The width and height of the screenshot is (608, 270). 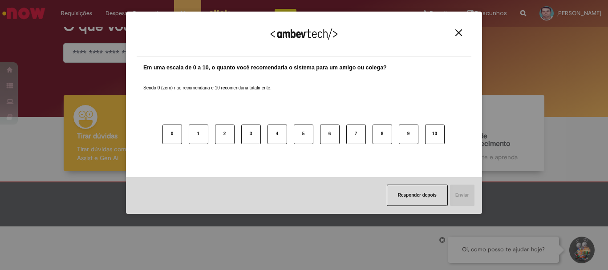 I want to click on button: 7, so click(x=356, y=134).